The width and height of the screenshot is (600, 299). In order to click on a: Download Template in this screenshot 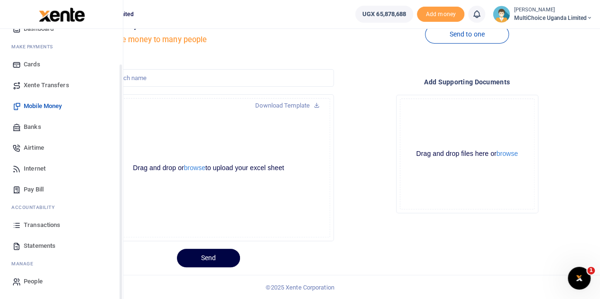, I will do `click(287, 106)`.